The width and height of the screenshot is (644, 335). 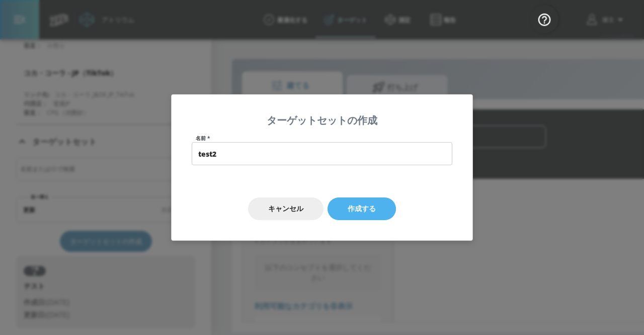 What do you see at coordinates (362, 208) in the screenshot?
I see `font: 作成する` at bounding box center [362, 208].